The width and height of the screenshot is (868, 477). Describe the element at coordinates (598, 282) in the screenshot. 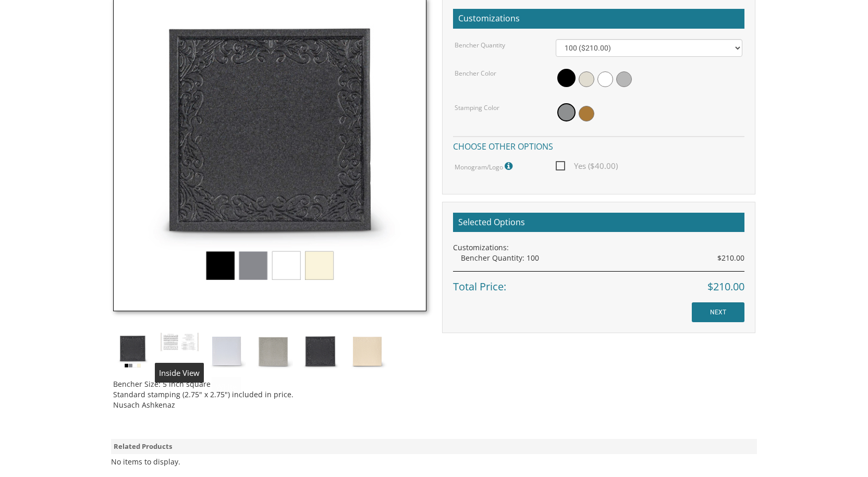

I see `div: Total Price:` at that location.